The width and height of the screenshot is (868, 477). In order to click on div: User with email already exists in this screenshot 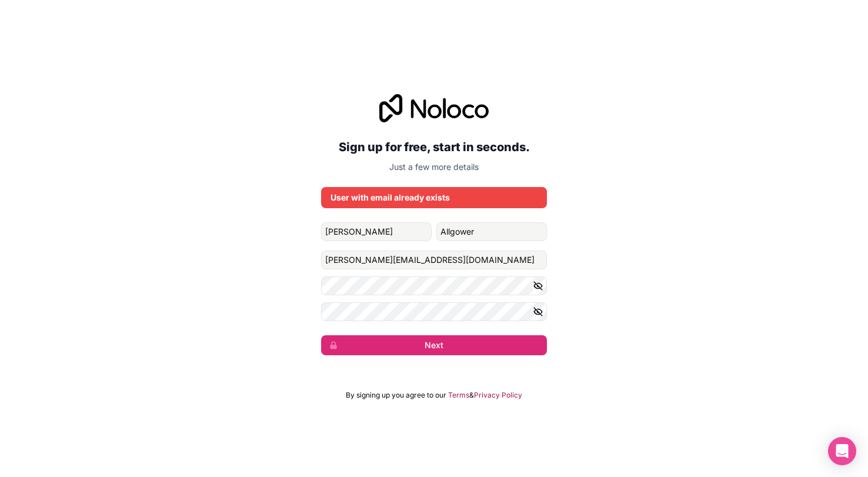, I will do `click(434, 197)`.